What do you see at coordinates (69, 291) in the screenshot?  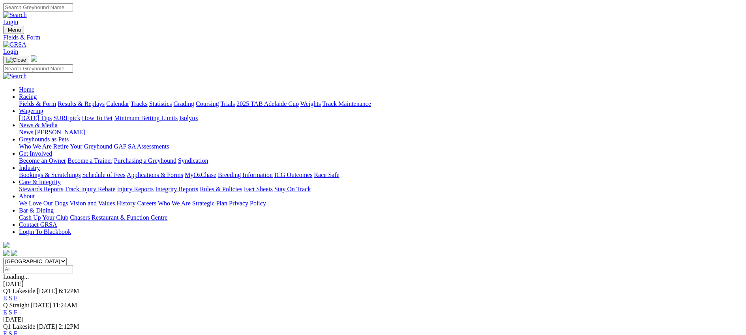 I see `span: 6:12PM` at bounding box center [69, 291].